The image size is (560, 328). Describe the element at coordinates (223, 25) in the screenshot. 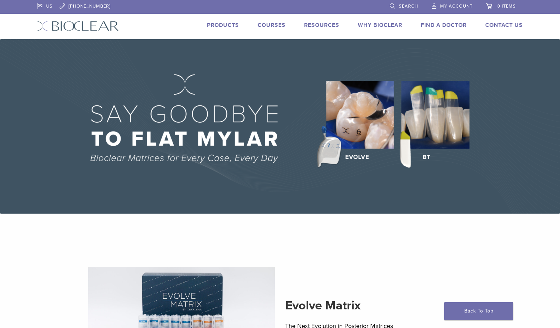

I see `a: Products` at that location.